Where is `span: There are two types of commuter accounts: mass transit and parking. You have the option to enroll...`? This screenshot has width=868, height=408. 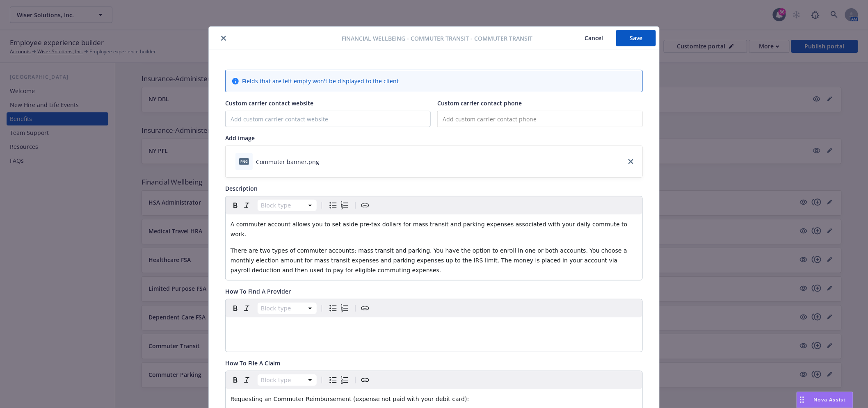
span: There are two types of commuter accounts: mass transit and parking. You have the option to enroll... is located at coordinates (429, 260).